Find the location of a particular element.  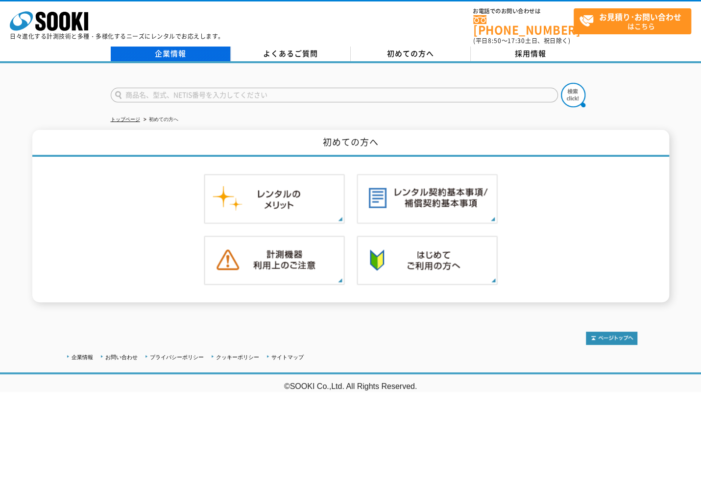

img: 計測機器ご利用上のご注意 is located at coordinates (274, 261).